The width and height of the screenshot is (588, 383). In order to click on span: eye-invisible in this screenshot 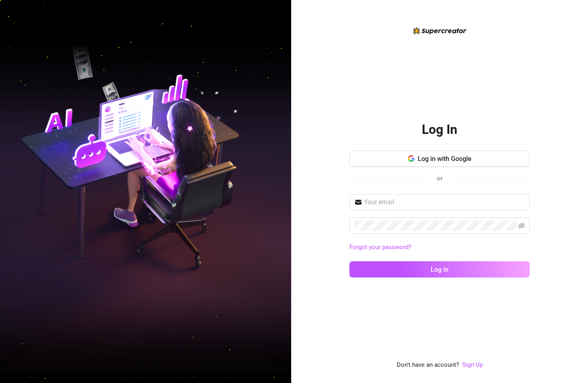, I will do `click(522, 225)`.